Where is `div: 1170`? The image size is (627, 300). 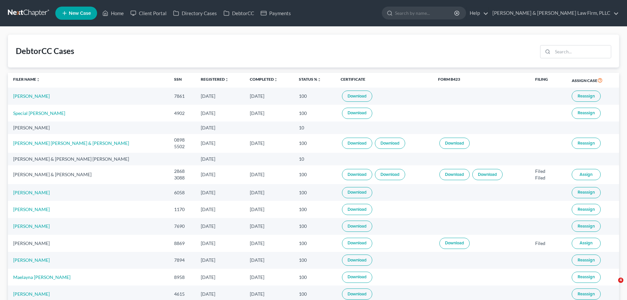 div: 1170 is located at coordinates (182, 209).